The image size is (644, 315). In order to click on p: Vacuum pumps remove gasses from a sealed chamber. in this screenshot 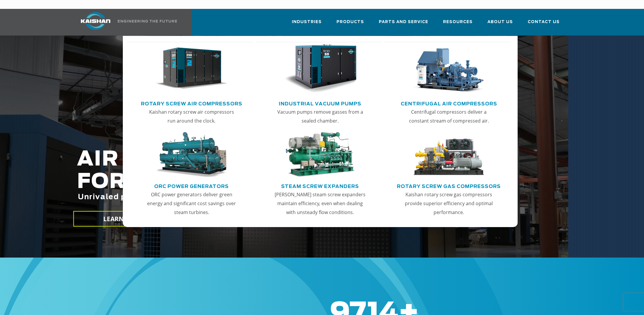, I will do `click(320, 116)`.